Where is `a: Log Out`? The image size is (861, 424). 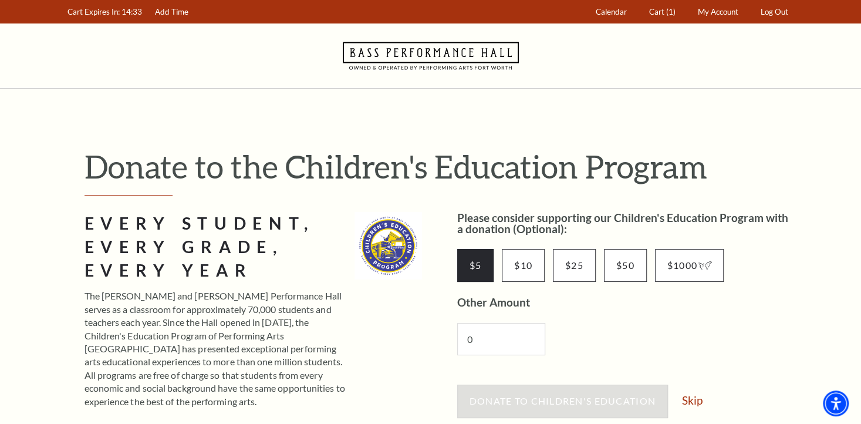 a: Log Out is located at coordinates (774, 12).